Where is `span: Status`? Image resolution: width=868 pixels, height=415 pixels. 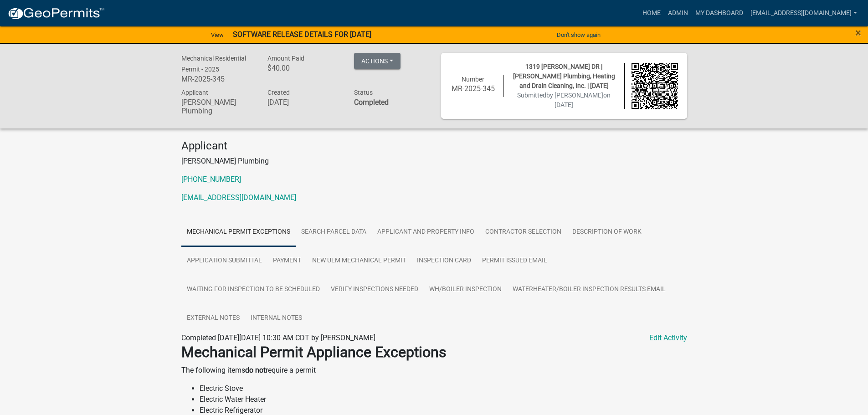
span: Status is located at coordinates (363, 92).